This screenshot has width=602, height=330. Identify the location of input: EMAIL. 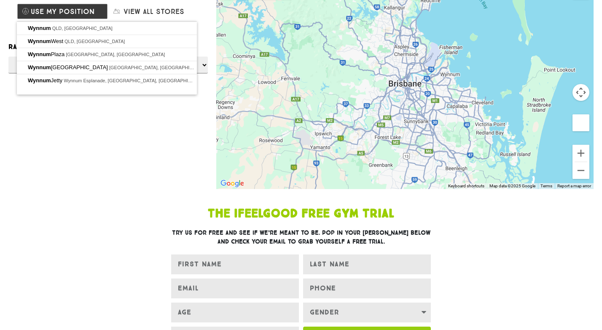
(235, 288).